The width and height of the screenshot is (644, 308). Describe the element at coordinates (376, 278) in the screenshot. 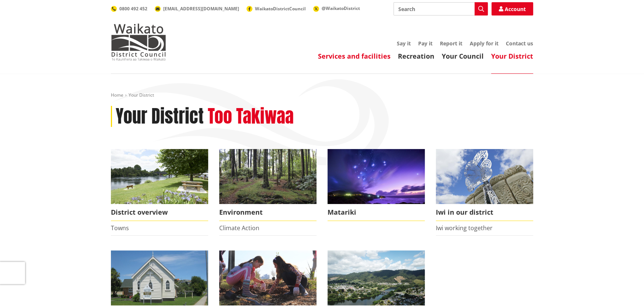

I see `img: ngaaruawaahia` at that location.